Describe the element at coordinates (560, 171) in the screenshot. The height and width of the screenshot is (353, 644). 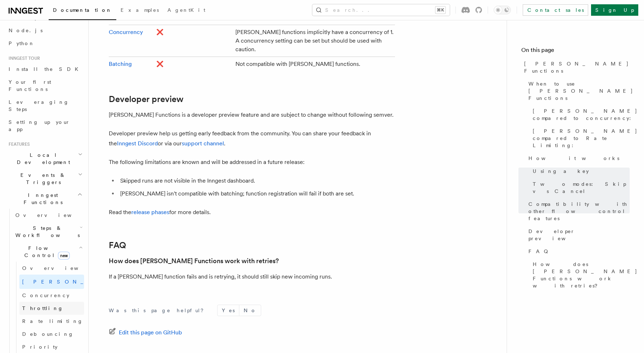
I see `span: Using a key` at that location.